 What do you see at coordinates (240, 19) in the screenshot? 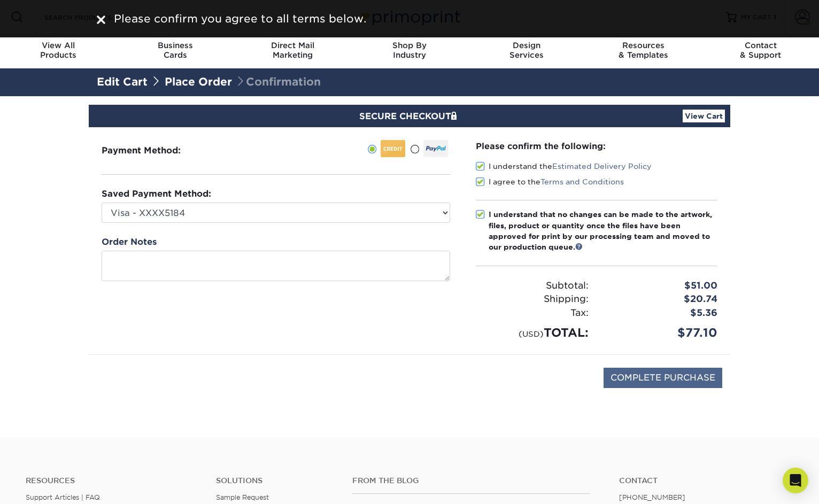
I see `span: Please confirm you agree to all terms below.` at bounding box center [240, 19].